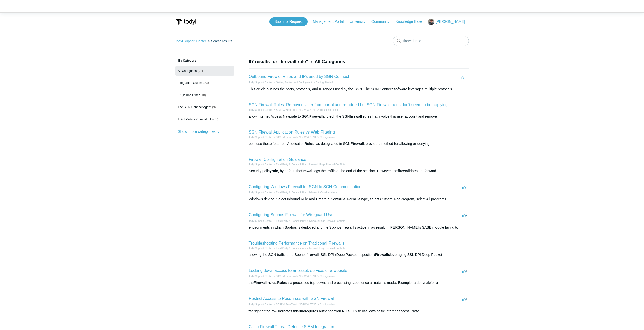 The height and width of the screenshot is (330, 644). I want to click on a: Microsoft Considerations, so click(324, 193).